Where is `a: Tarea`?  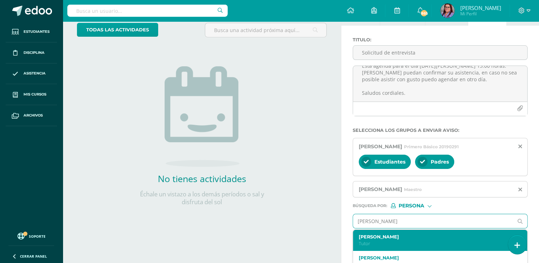
a: Tarea is located at coordinates (360, 17).